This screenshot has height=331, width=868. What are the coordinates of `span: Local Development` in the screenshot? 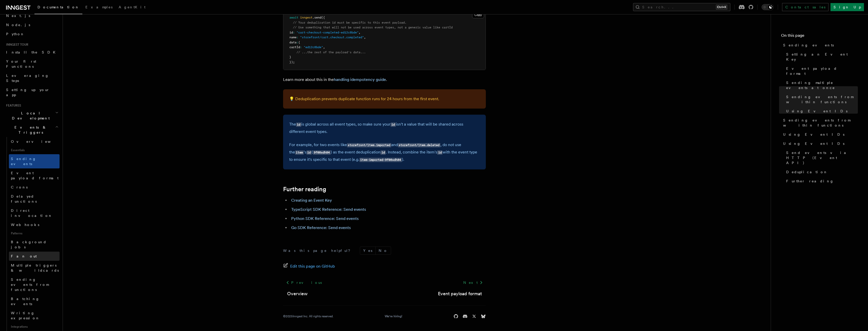 It's located at (30, 116).